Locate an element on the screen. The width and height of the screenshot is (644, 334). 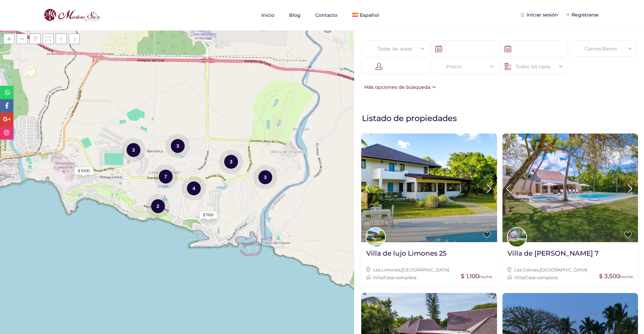
a: Villa de lujo Limones 25 is located at coordinates (407, 255).